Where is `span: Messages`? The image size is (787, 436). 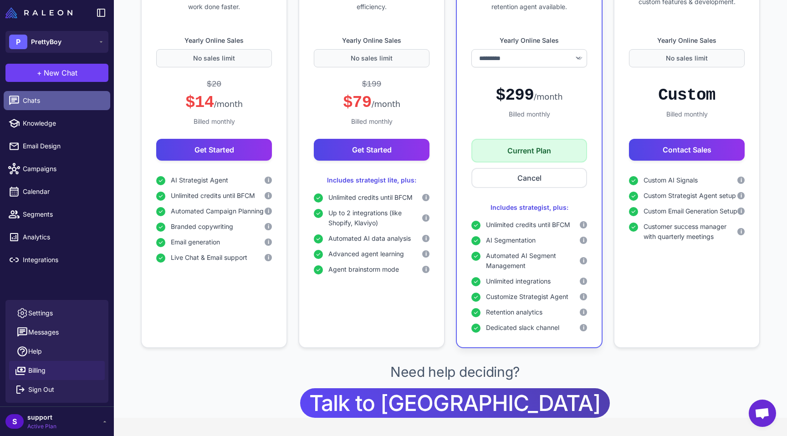 span: Messages is located at coordinates (43, 332).